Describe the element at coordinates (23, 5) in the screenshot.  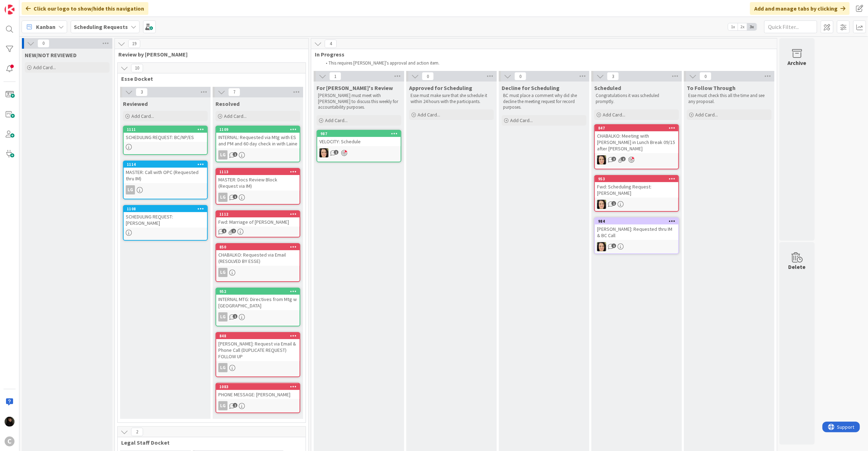
I see `span: Support` at that location.